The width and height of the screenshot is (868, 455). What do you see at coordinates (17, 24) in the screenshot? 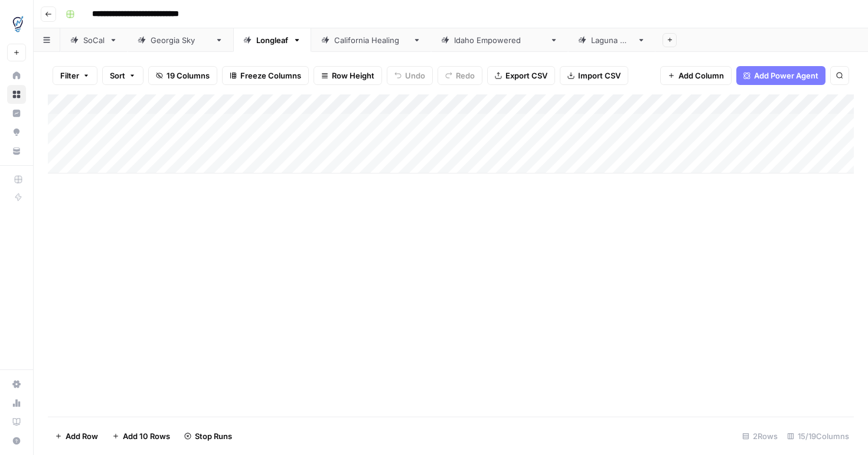
I see `button: Workspace: TDI Content Team` at bounding box center [17, 24].